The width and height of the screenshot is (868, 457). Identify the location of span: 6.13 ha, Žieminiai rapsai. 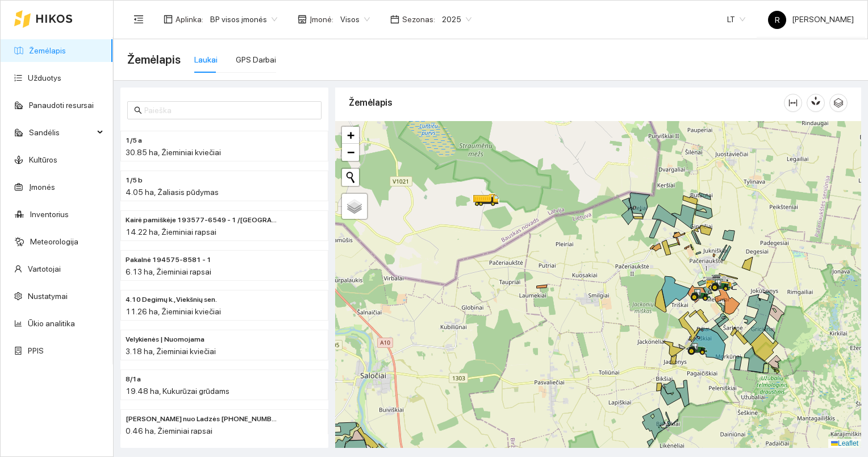
(168, 272).